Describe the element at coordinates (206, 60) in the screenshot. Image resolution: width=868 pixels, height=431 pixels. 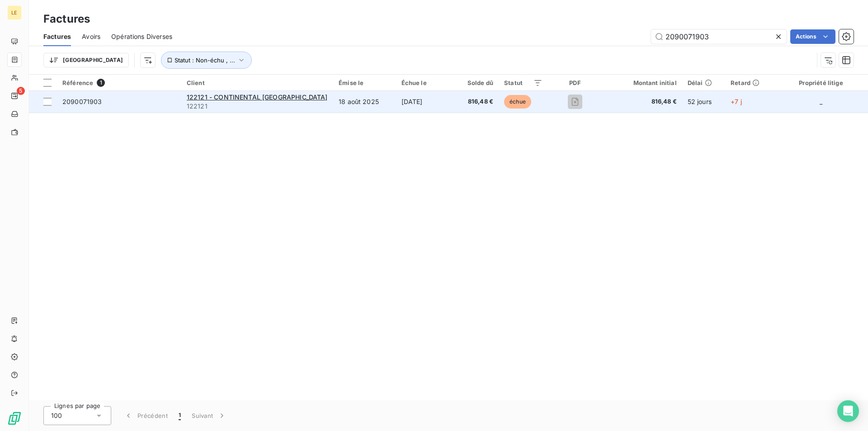
I see `button: Statut : Non-échu , ...` at that location.